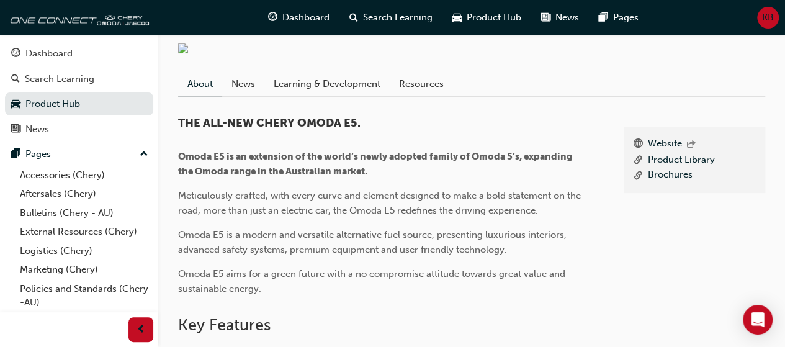  Describe the element at coordinates (626, 17) in the screenshot. I see `span: Pages` at that location.